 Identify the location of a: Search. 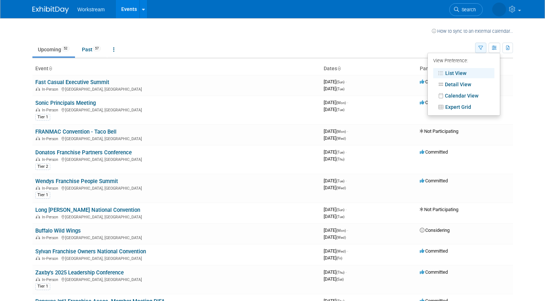
(466, 9).